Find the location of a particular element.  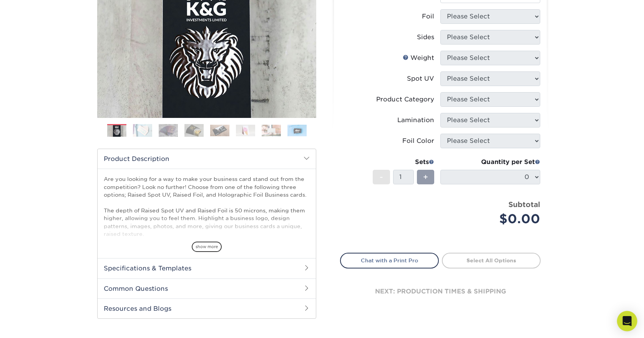

div: Foil Color is located at coordinates (418, 141).